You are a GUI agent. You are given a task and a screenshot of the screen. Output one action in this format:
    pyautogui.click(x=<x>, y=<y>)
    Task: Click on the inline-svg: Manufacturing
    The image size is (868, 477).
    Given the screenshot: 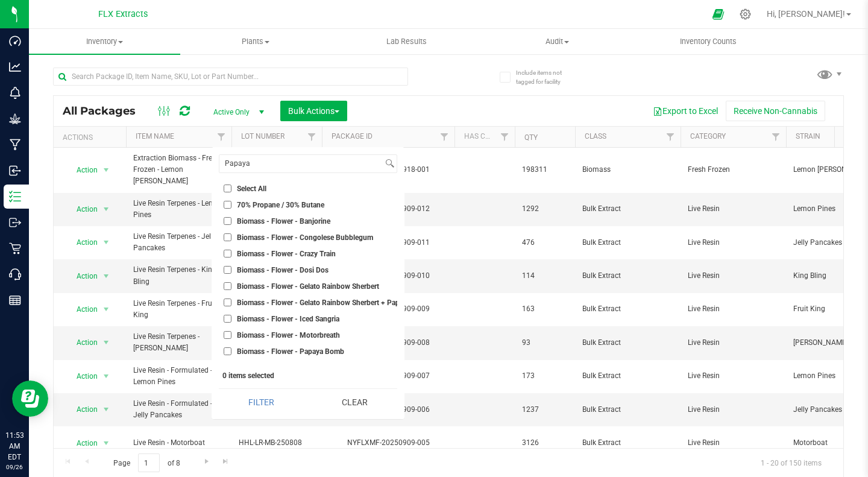 What is the action you would take?
    pyautogui.click(x=15, y=145)
    